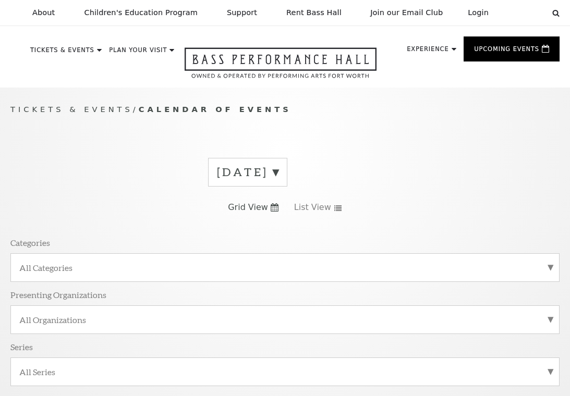 Image resolution: width=570 pixels, height=396 pixels. What do you see at coordinates (285, 320) in the screenshot?
I see `label: All Organizations` at bounding box center [285, 320].